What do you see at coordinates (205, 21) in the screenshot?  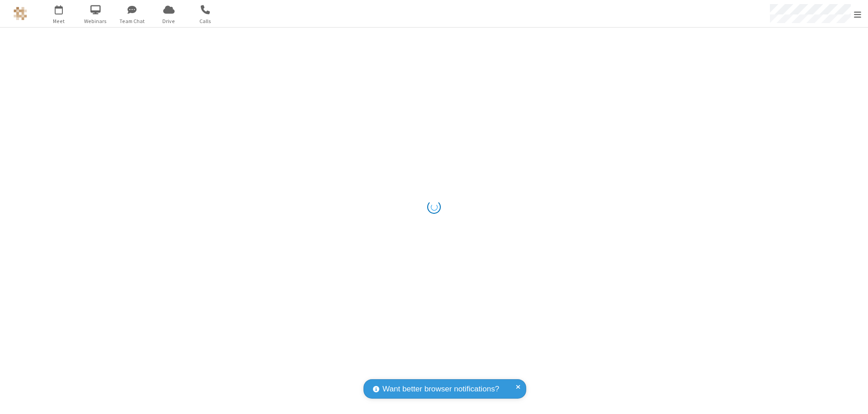 I see `span: Calls` at bounding box center [205, 21].